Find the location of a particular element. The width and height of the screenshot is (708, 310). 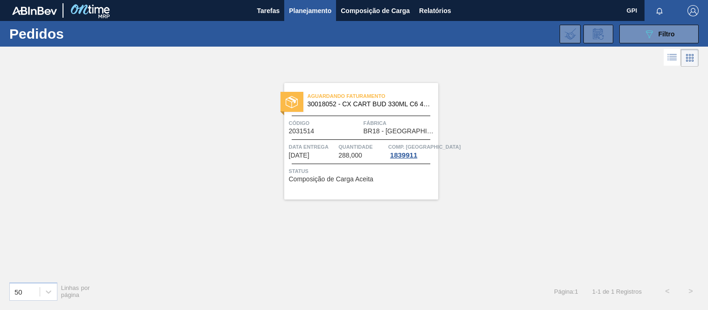

span: Fábrica is located at coordinates (399, 123).